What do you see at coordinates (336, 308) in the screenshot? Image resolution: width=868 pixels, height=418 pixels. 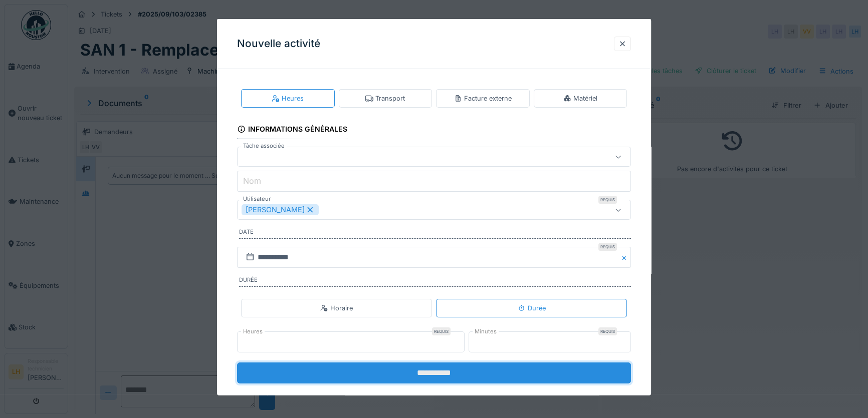 I see `div: Horaire` at bounding box center [336, 308].